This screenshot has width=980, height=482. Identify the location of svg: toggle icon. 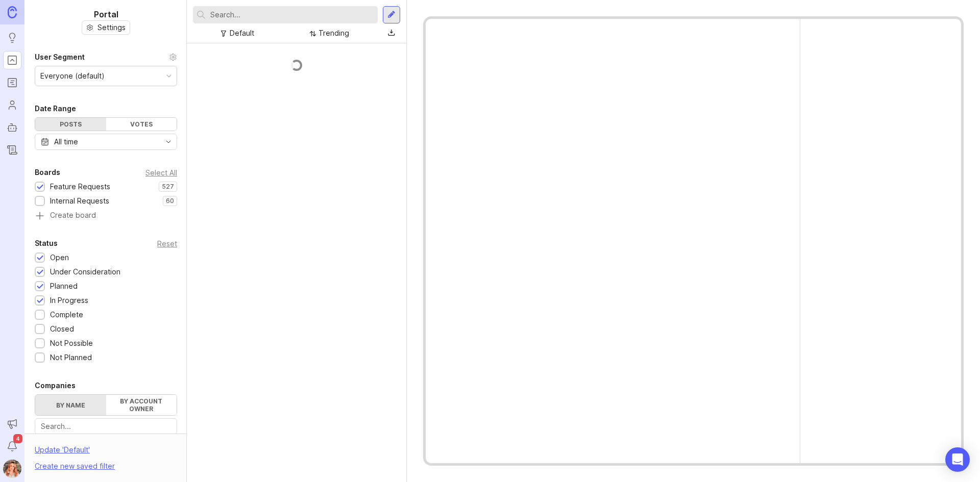
(169, 142).